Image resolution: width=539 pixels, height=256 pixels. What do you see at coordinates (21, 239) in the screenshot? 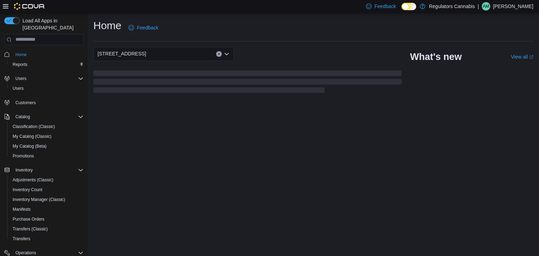
I see `a: Transfers` at bounding box center [21, 239].